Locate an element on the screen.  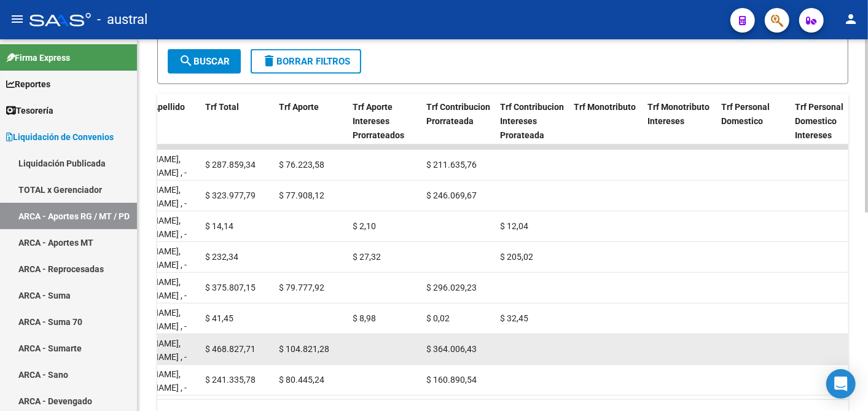
span: $ 364.006,43 is located at coordinates (451, 349).